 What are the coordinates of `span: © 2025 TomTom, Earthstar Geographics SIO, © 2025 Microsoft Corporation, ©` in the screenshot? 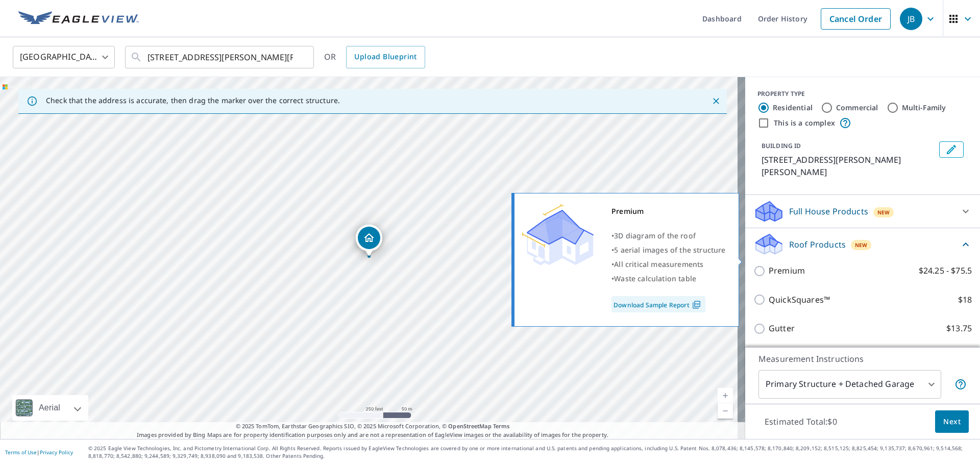 It's located at (372, 427).